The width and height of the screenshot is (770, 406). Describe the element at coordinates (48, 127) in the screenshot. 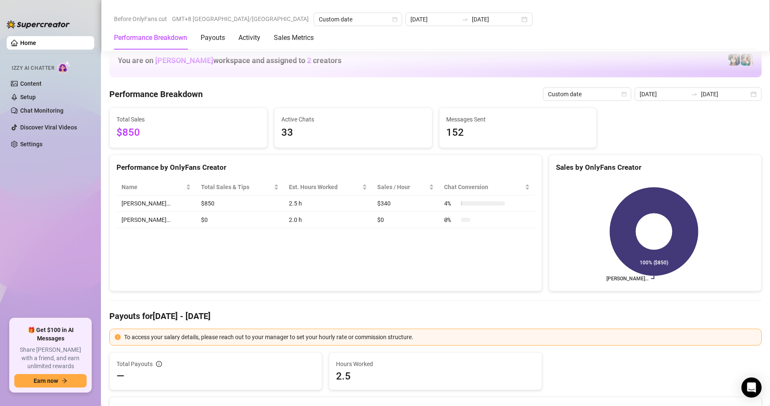

I see `a: Discover Viral Videos` at that location.